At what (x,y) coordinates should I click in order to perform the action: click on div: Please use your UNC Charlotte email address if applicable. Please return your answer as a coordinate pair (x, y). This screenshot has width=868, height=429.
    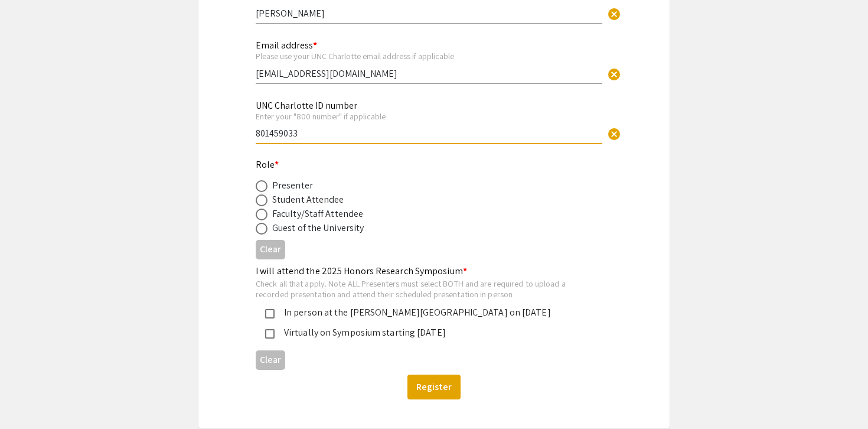
    Looking at the image, I should click on (429, 56).